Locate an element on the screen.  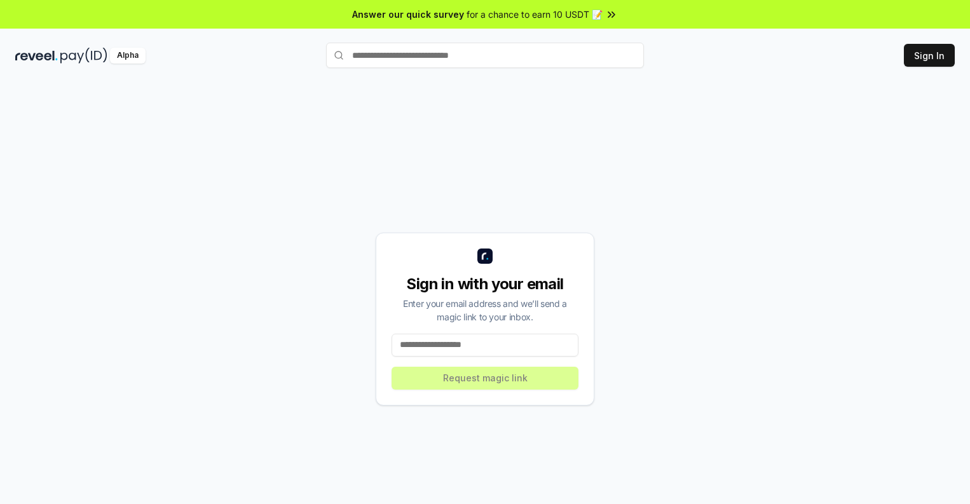
img: pay_id is located at coordinates (84, 55).